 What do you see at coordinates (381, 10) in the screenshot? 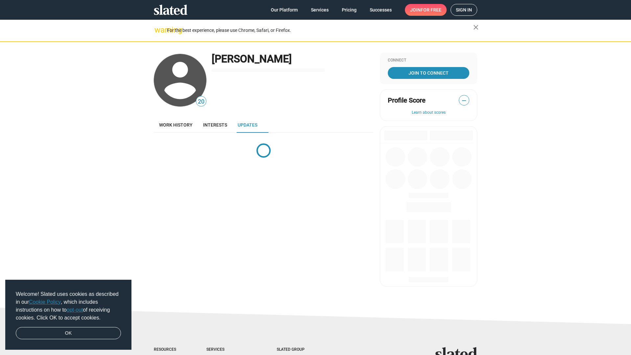
I see `a: Successes` at bounding box center [381, 10].